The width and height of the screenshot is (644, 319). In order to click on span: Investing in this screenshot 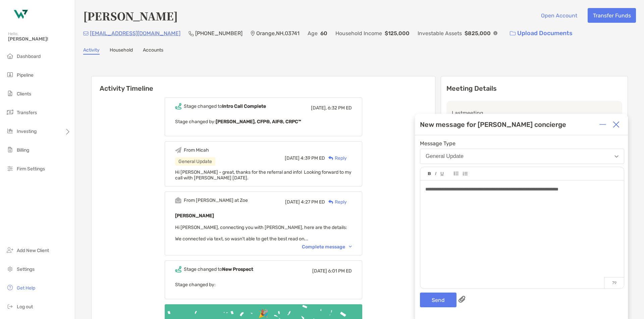, I will do `click(26, 132)`.